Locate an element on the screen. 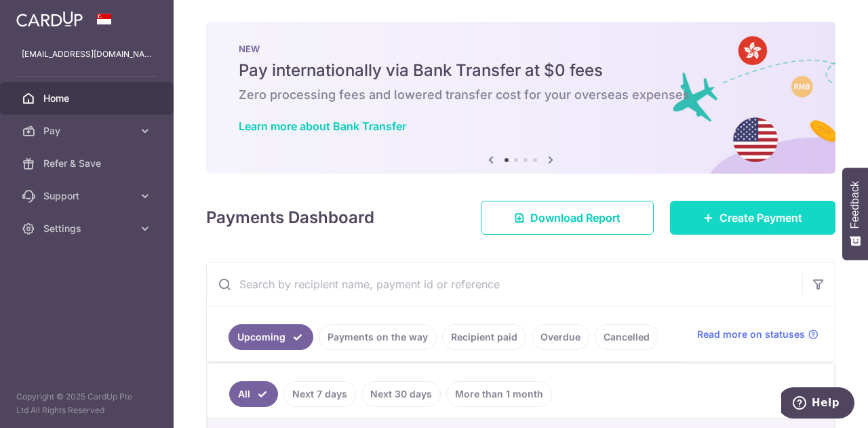  h5: Pay internationally via Bank Transfer at $0 fees is located at coordinates (521, 71).